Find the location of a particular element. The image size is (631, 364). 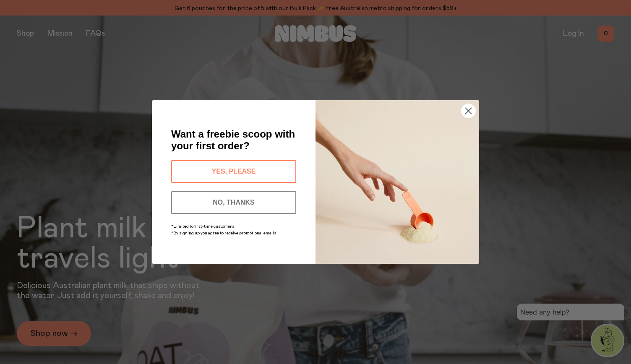

span: *By signing up you agree to receive promotional emails is located at coordinates (224, 233).